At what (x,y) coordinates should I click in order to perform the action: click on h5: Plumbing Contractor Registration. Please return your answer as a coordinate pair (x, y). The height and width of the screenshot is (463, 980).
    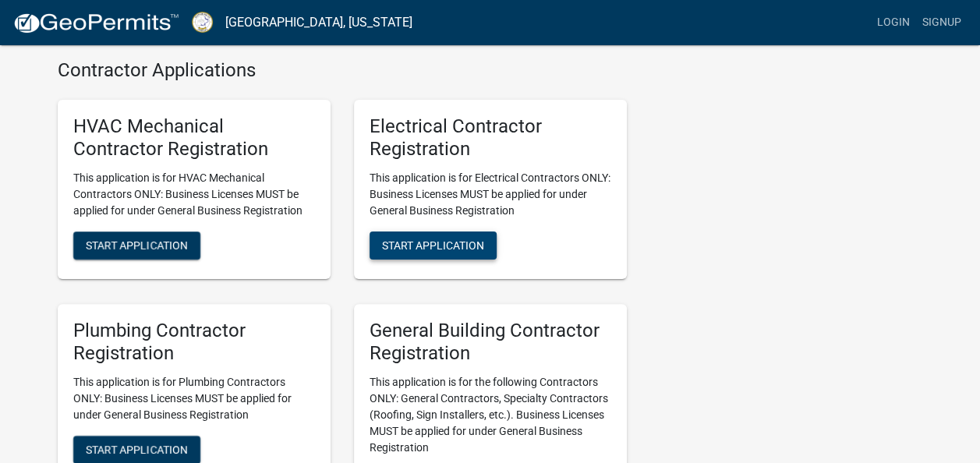
    Looking at the image, I should click on (194, 342).